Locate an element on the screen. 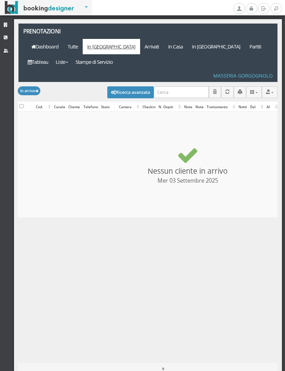 The image size is (285, 371). small: Mer 03 Settembre 2025 is located at coordinates (187, 181).